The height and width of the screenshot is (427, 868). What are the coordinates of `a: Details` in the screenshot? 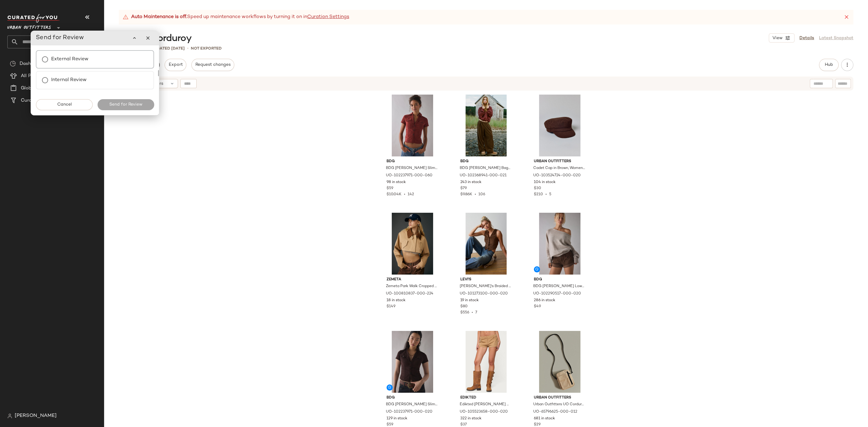 It's located at (807, 38).